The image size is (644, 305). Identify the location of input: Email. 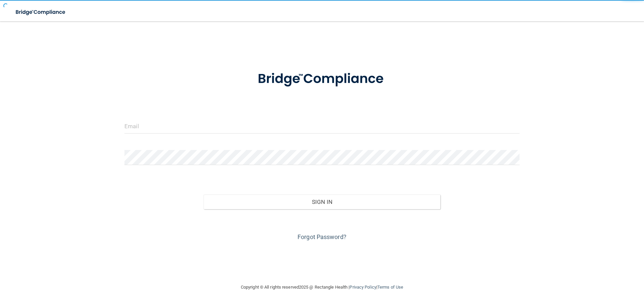
(322, 126).